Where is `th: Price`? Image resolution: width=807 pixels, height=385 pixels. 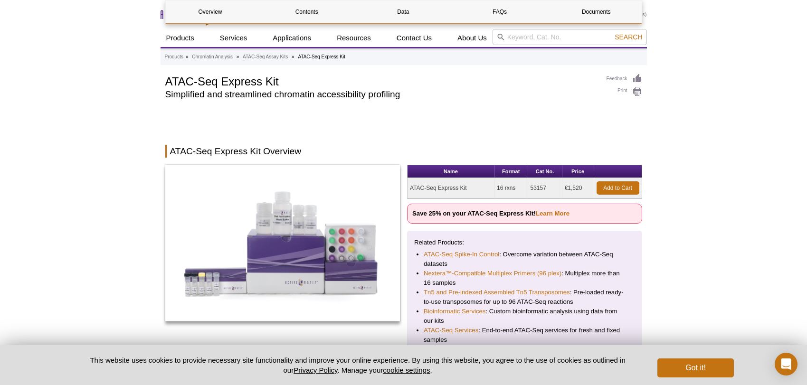 th: Price is located at coordinates (578, 171).